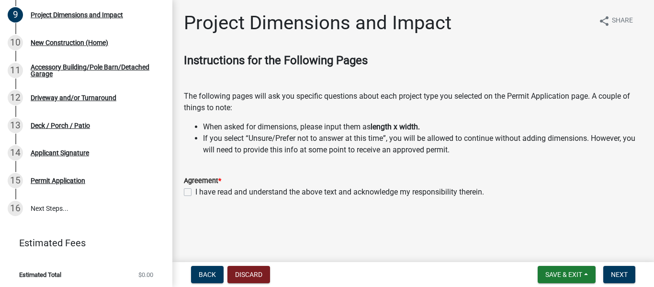 This screenshot has height=287, width=654. I want to click on span: Save & Exit, so click(563, 274).